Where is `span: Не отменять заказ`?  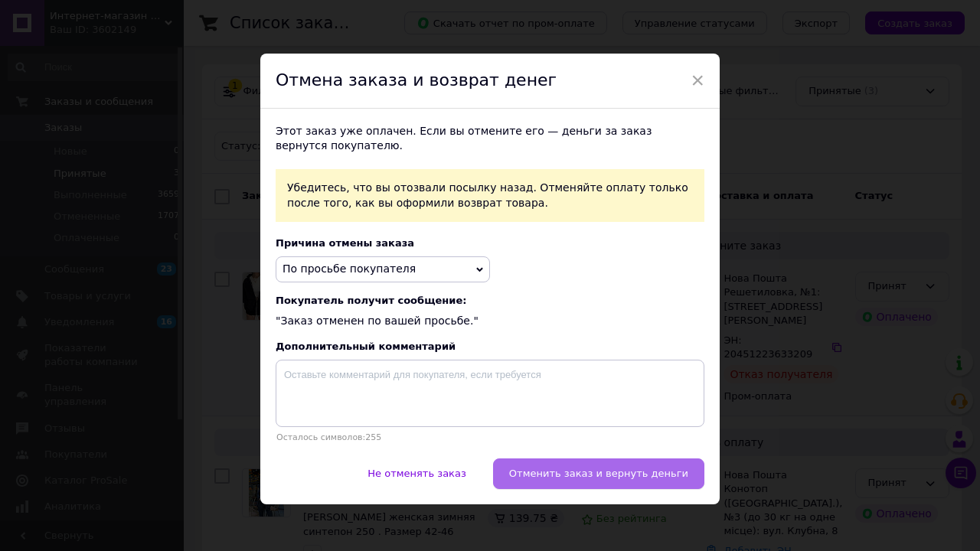 span: Не отменять заказ is located at coordinates (417, 473).